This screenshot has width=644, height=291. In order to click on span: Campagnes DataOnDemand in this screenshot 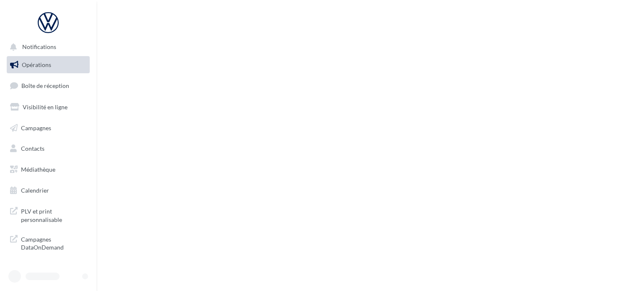, I will do `click(54, 242)`.